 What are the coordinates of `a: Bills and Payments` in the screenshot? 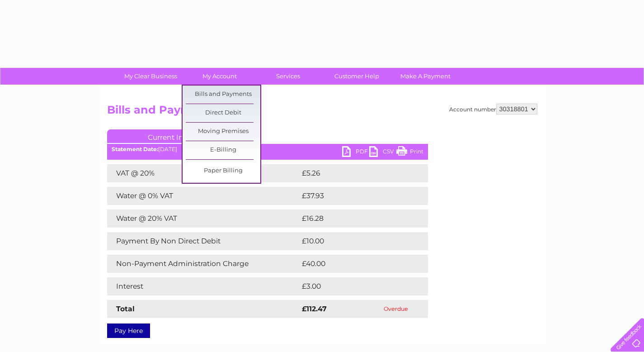 It's located at (222, 94).